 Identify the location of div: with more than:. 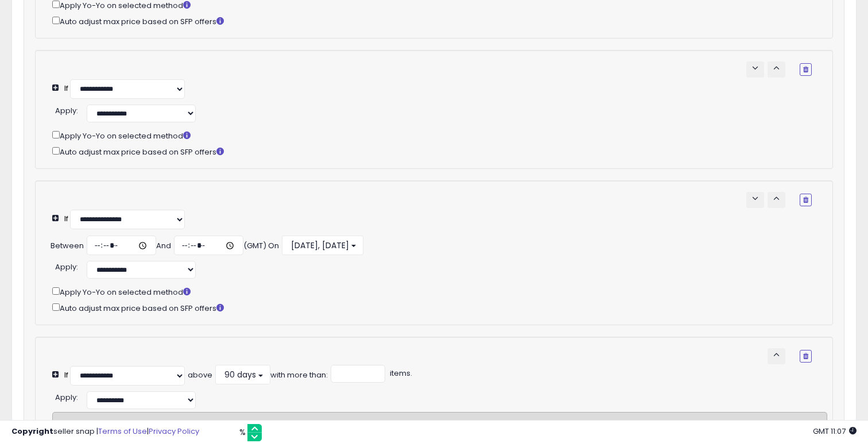
(299, 375).